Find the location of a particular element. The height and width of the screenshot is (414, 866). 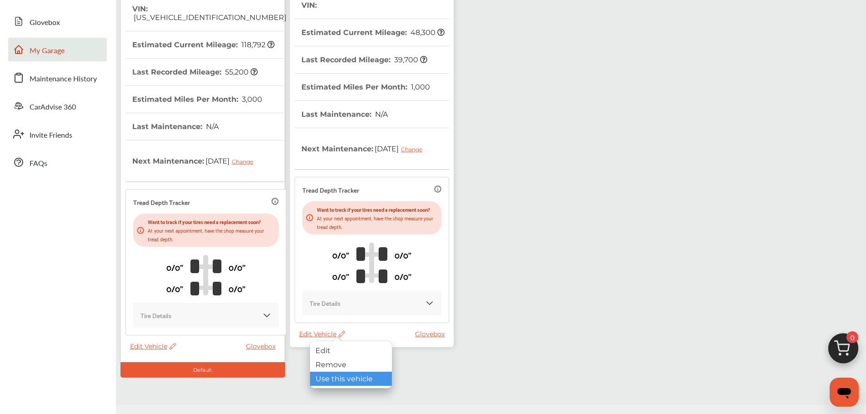

span: My Garage is located at coordinates (47, 51).